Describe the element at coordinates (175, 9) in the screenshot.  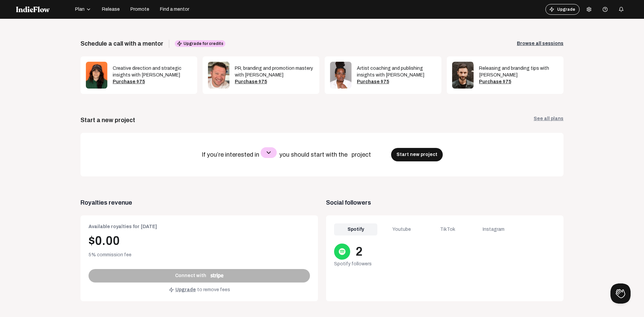
I see `span: Find a mentor` at that location.